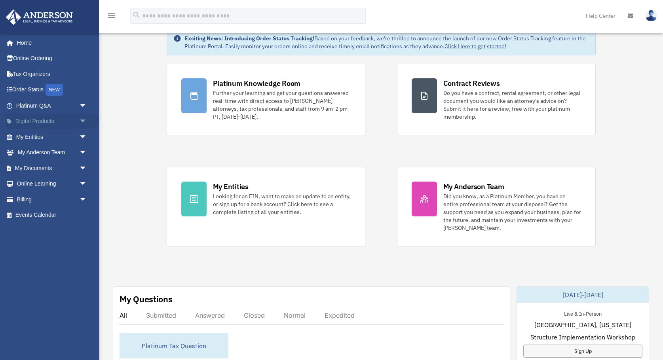 Image resolution: width=663 pixels, height=360 pixels. I want to click on div: My Anderson Team, so click(474, 186).